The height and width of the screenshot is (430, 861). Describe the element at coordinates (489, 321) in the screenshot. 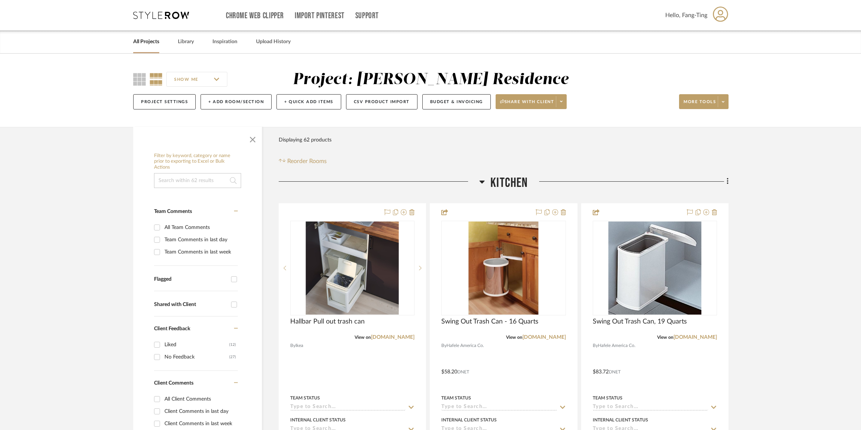

I see `span: Swing Out Trash Can - 16 Quarts` at that location.